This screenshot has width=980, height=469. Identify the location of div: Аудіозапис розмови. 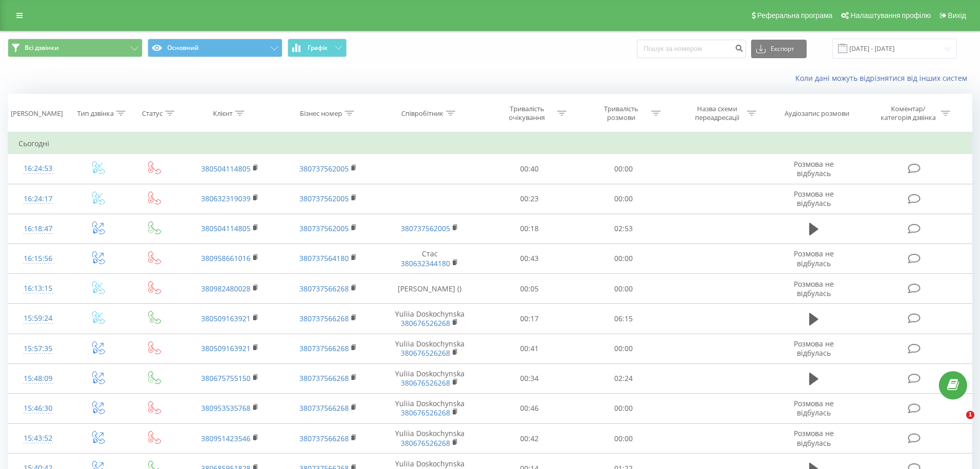
(816, 113).